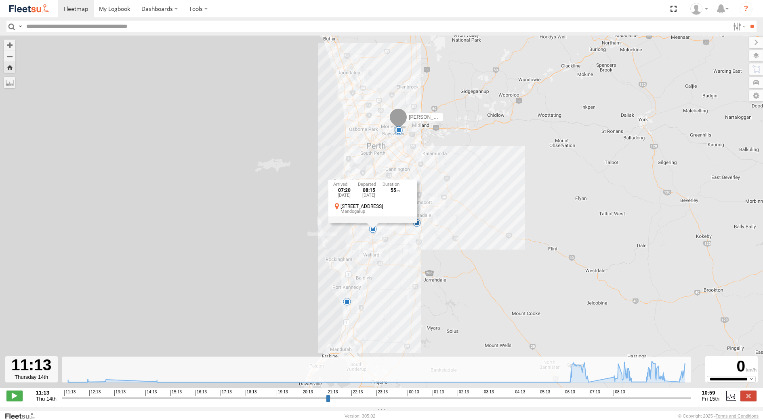 The image size is (763, 420). What do you see at coordinates (377, 212) in the screenshot?
I see `div: Mandogalup` at bounding box center [377, 212].